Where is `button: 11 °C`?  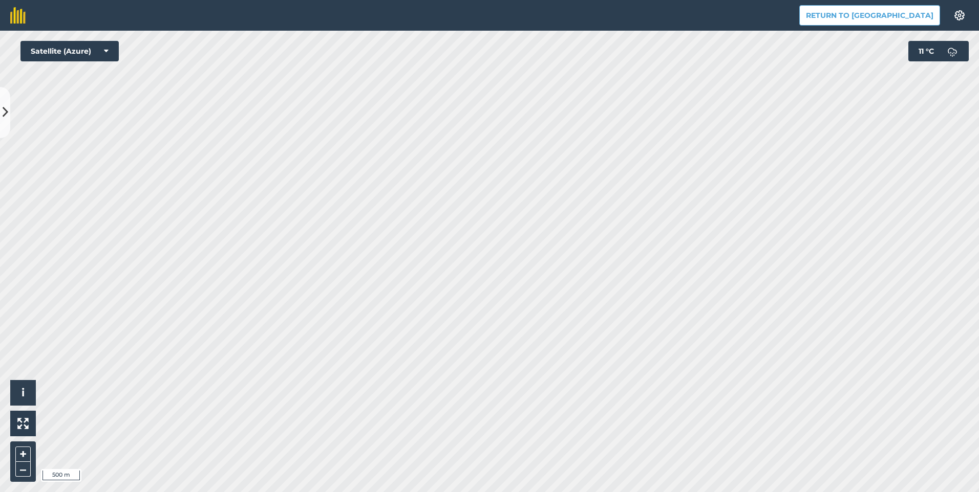
button: 11 °C is located at coordinates (938, 51).